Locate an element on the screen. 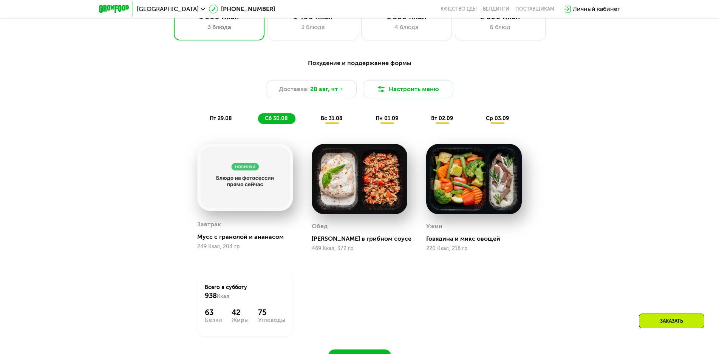 Image resolution: width=719 pixels, height=354 pixels. div: Углеводы is located at coordinates (272, 320).